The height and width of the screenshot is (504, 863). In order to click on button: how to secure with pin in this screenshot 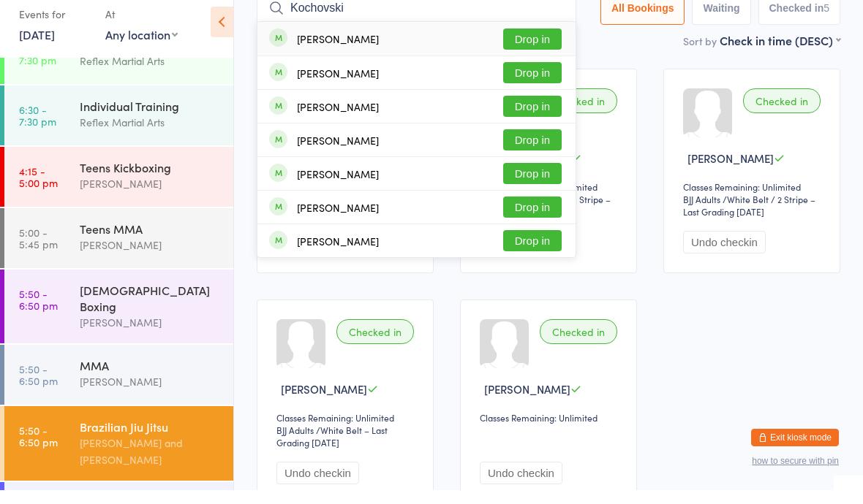, I will do `click(795, 475)`.